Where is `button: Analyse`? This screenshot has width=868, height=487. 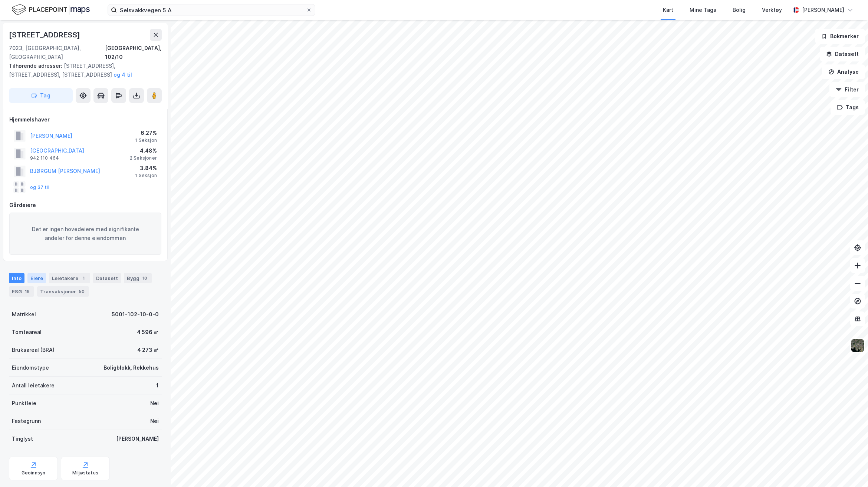
button: Analyse is located at coordinates (843, 72).